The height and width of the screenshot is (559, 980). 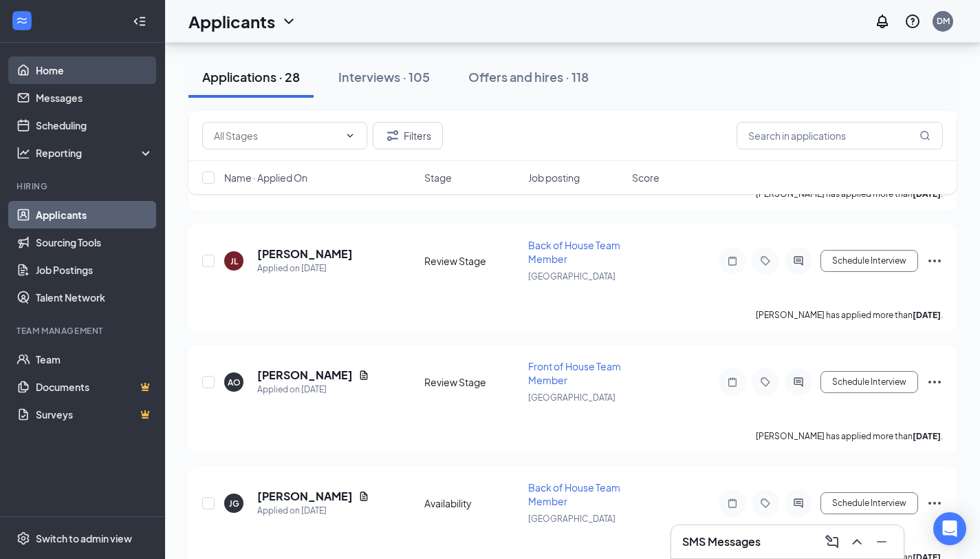 I want to click on svg: Minimize, so click(x=881, y=542).